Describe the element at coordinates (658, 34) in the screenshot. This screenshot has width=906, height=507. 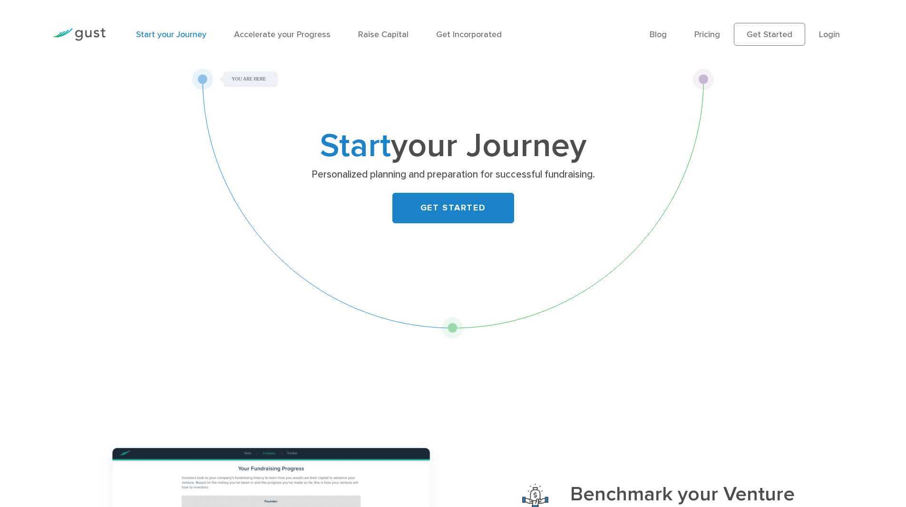
I see `a: Blog` at that location.